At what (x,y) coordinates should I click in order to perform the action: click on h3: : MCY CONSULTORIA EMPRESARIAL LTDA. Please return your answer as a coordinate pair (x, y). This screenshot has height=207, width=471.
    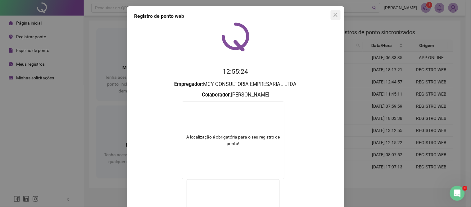
    Looking at the image, I should click on (236, 84).